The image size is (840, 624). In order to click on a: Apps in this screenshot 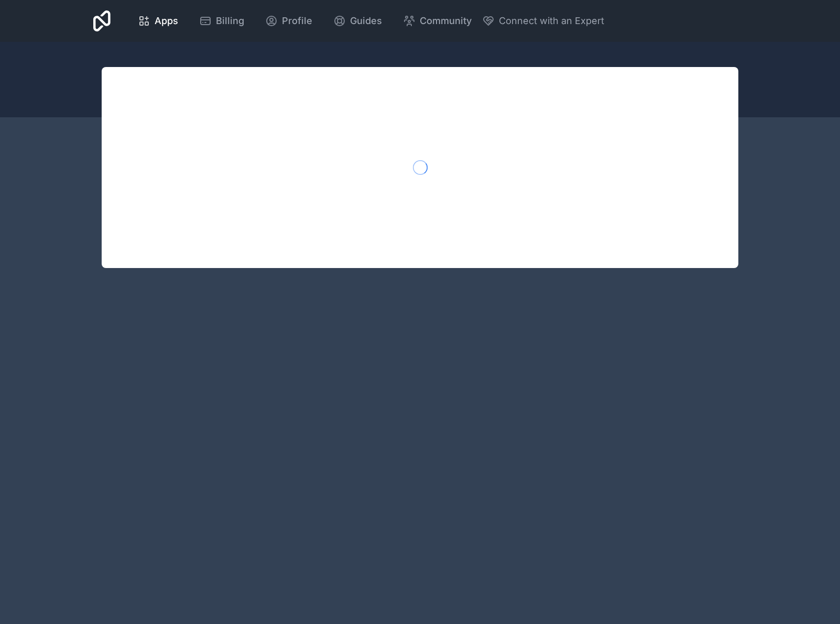, I will do `click(158, 21)`.